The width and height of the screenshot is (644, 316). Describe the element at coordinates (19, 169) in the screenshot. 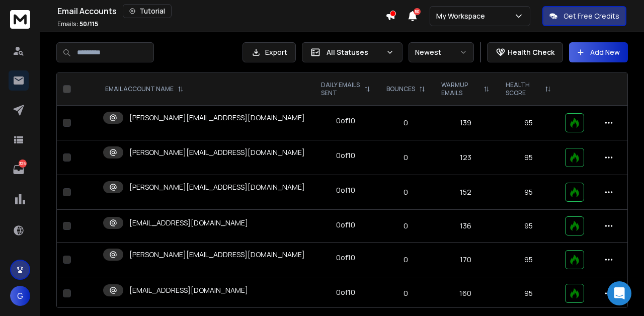

I see `a: 325` at that location.